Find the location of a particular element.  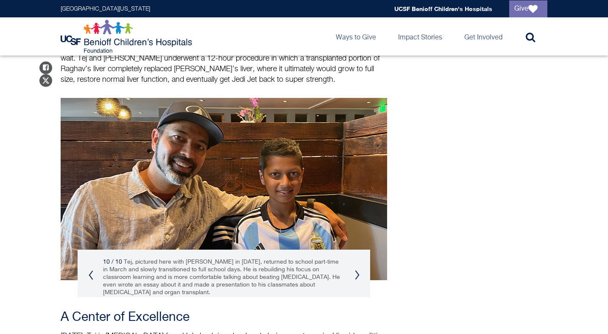

button: Previous is located at coordinates (91, 275).